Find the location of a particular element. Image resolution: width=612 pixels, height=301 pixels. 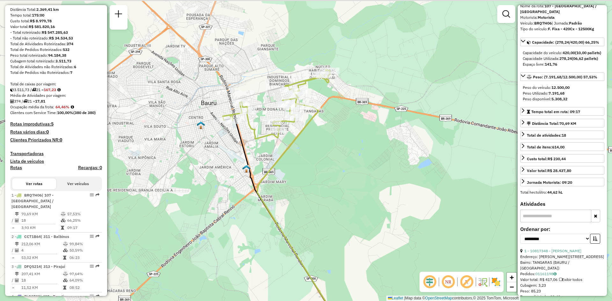

div: Total de Atividades Roteirizadas: is located at coordinates (56, 44).